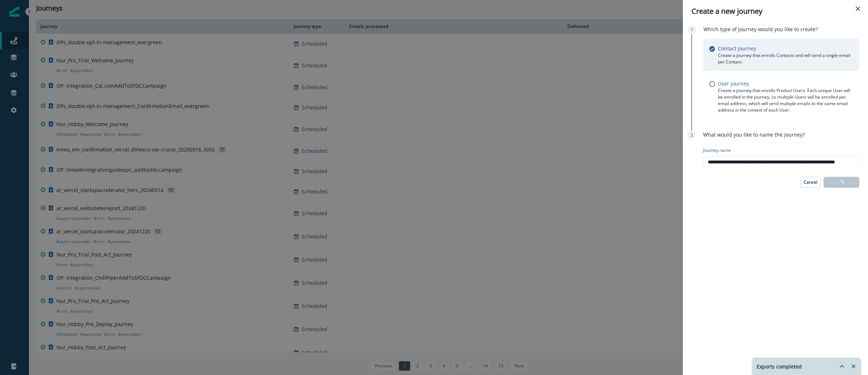 Image resolution: width=868 pixels, height=375 pixels. Describe the element at coordinates (754, 134) in the screenshot. I see `p: What would you like to name the journey?` at that location.